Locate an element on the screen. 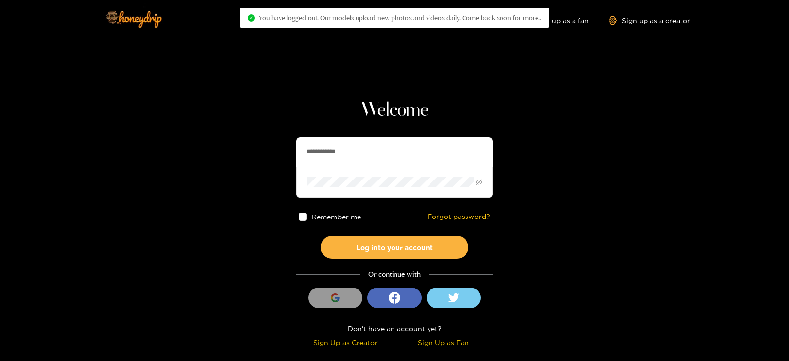 The width and height of the screenshot is (789, 361). div: Or continue with is located at coordinates (394, 274).